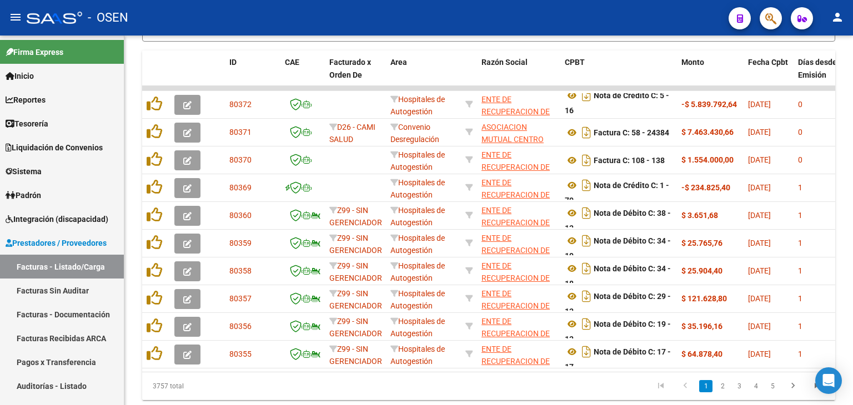 This screenshot has height=405, width=853. What do you see at coordinates (240, 243) in the screenshot?
I see `span: 80359` at bounding box center [240, 243].